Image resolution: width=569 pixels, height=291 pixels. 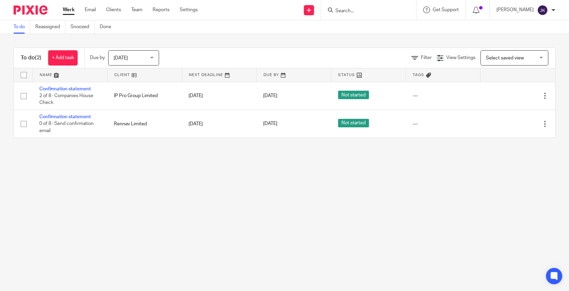 I want to click on span: View Settings, so click(x=461, y=58).